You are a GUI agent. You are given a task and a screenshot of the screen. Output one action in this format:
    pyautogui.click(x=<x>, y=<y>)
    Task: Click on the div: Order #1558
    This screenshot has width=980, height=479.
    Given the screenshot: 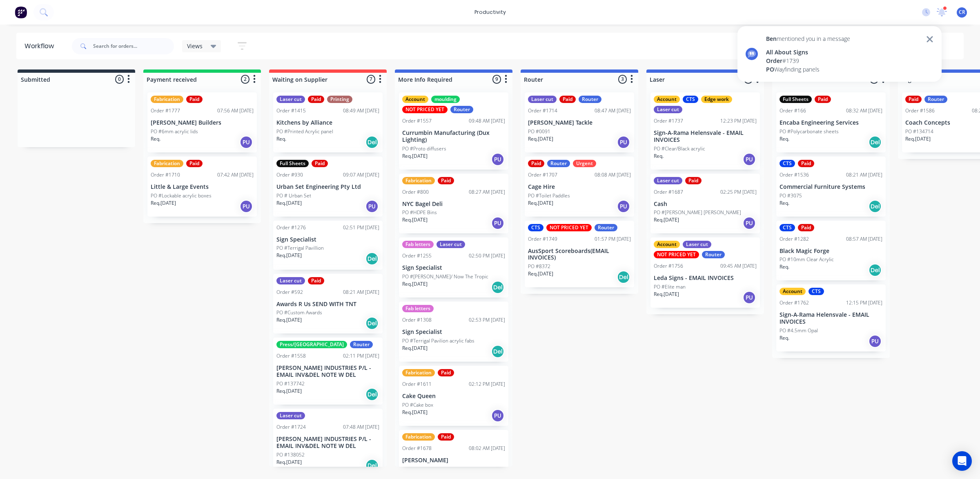 What is the action you would take?
    pyautogui.click(x=291, y=356)
    